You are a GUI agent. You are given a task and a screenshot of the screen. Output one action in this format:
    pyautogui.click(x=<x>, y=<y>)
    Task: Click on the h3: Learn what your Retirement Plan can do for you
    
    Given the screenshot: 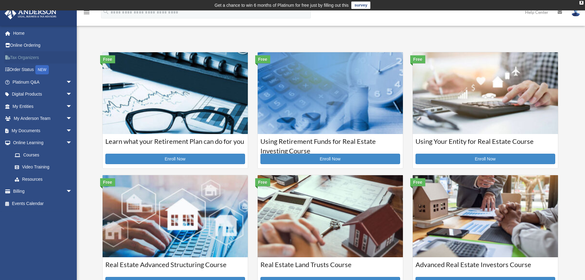 What is the action you would take?
    pyautogui.click(x=175, y=144)
    